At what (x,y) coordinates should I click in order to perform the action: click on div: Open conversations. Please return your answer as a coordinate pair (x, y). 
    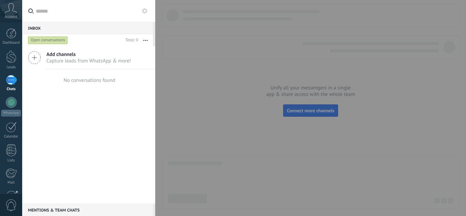
    Looking at the image, I should click on (48, 40).